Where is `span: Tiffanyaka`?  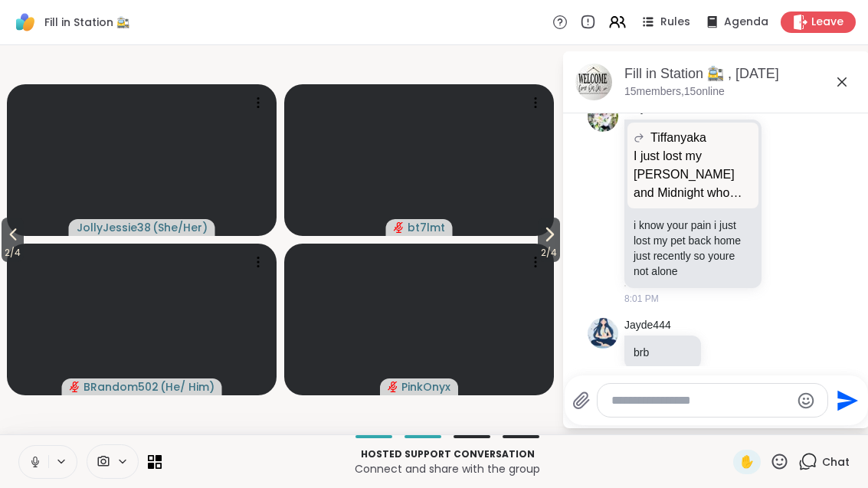 span: Tiffanyaka is located at coordinates (677, 138).